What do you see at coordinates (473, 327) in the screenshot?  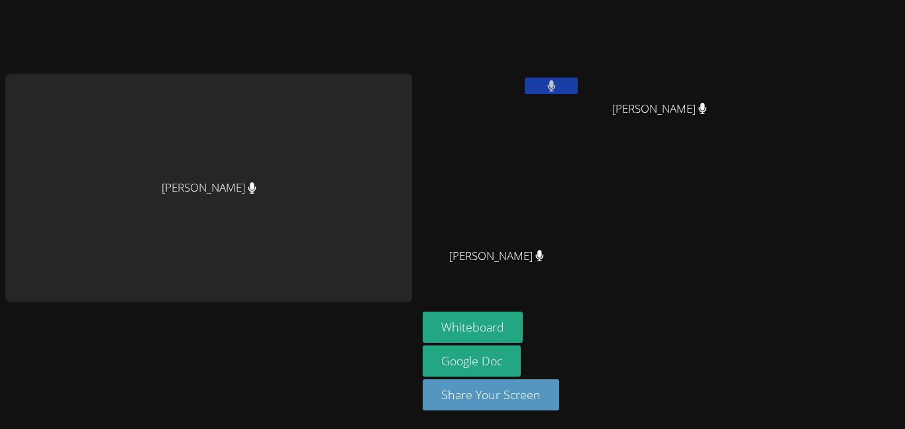 I see `button: Whiteboard` at bounding box center [473, 327].